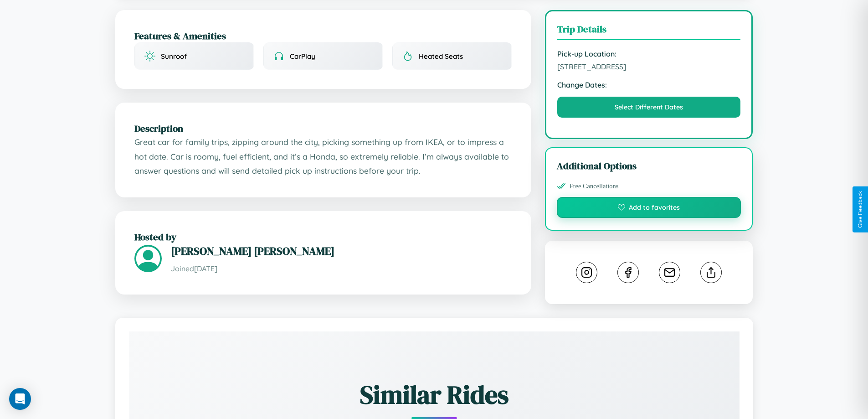 This screenshot has width=868, height=419. What do you see at coordinates (649, 84) in the screenshot?
I see `strong: Change Dates:` at bounding box center [649, 84].